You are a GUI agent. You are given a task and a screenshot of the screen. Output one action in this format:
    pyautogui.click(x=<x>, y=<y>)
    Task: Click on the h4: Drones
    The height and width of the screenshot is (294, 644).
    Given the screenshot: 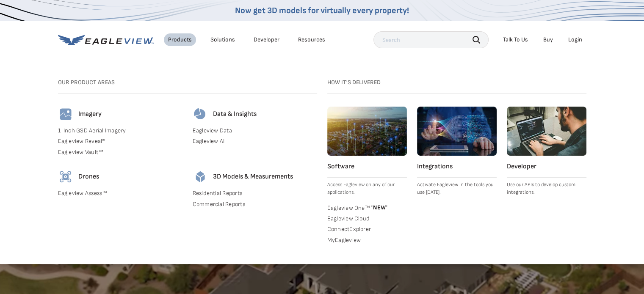 What is the action you would take?
    pyautogui.click(x=88, y=177)
    